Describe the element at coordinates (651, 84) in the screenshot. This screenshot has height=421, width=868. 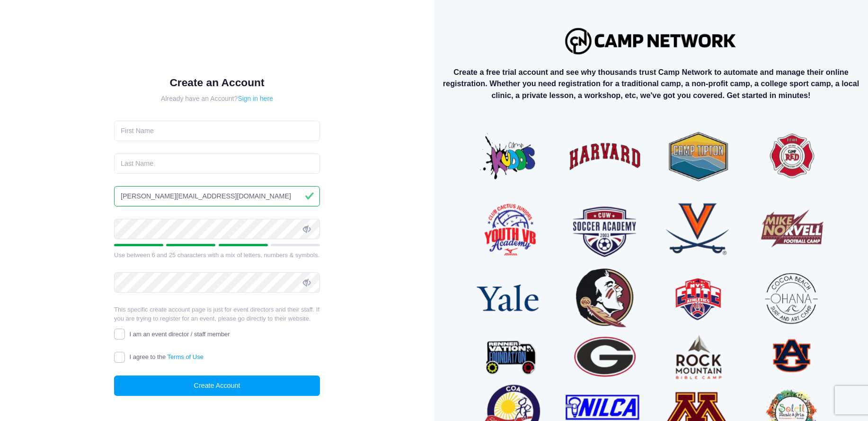
I see `p: Create a free trial account and see why thousands trust Camp Network to automate and manage their...` at that location.